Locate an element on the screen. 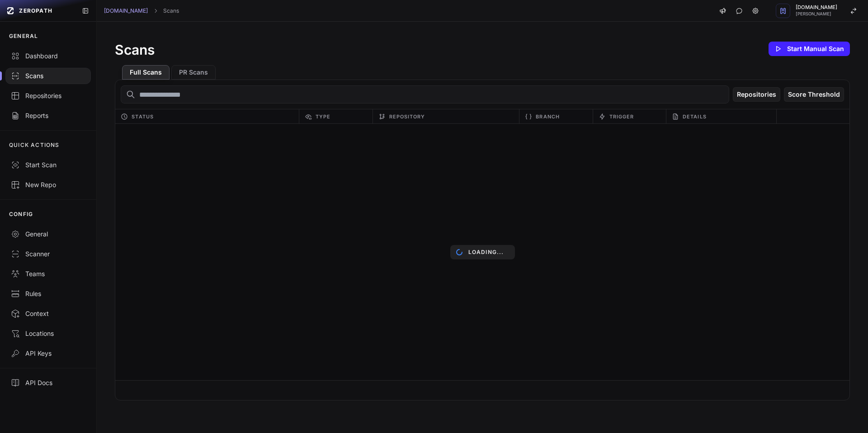 The image size is (868, 433). div: Rules is located at coordinates (48, 294).